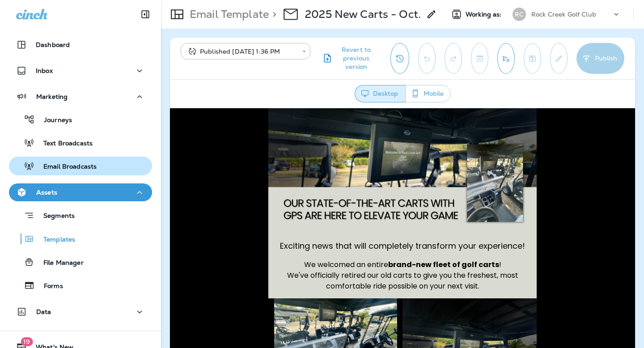 This screenshot has width=644, height=348. Describe the element at coordinates (53, 121) in the screenshot. I see `p: Journeys` at that location.